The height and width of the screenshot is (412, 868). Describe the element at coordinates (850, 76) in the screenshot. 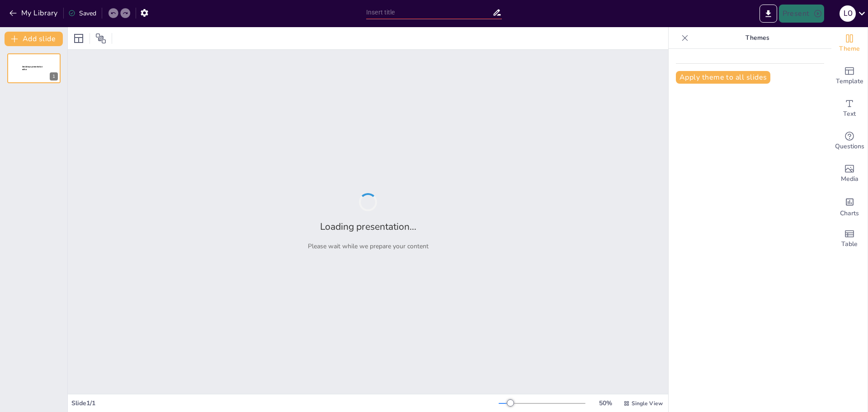

I see `div: Add ready made slides` at that location.